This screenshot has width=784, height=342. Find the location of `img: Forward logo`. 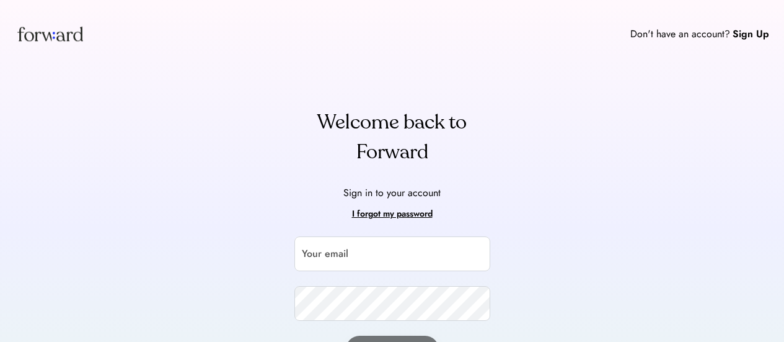

img: Forward logo is located at coordinates (50, 33).